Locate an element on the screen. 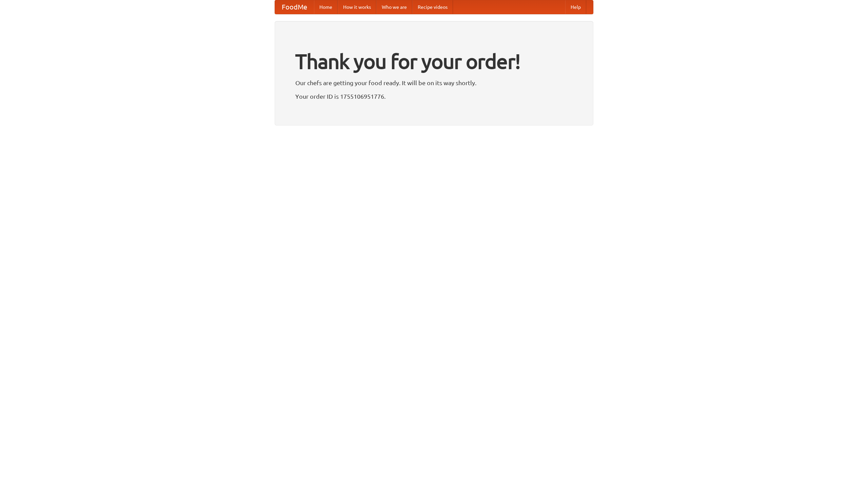 The image size is (868, 480). p: Your order ID is 1755106951776. is located at coordinates (434, 96).